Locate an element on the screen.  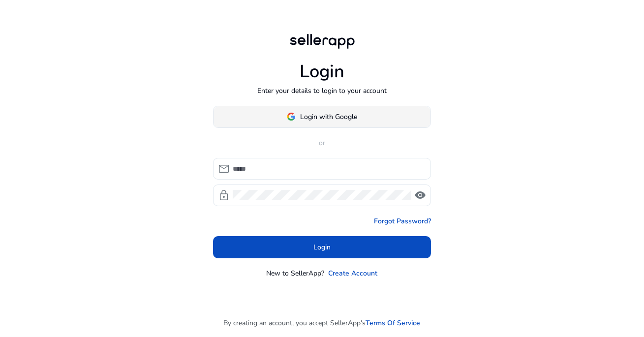
p: or is located at coordinates (322, 142).